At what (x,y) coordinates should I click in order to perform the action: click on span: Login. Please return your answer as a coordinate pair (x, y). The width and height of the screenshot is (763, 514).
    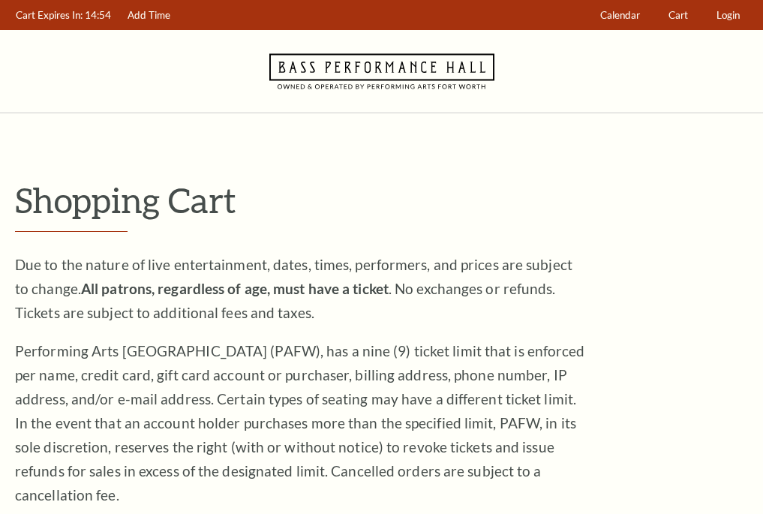
    Looking at the image, I should click on (727, 15).